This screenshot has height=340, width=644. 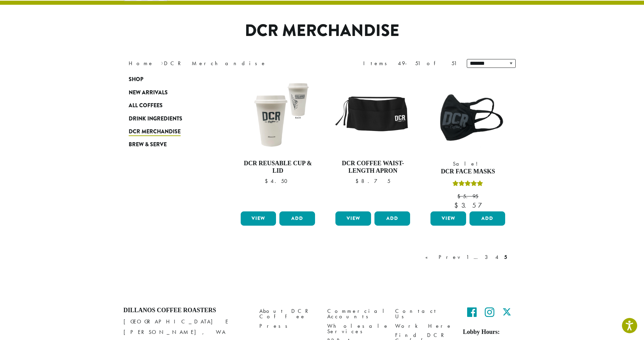 What do you see at coordinates (170, 106) in the screenshot?
I see `a: All Coffees` at bounding box center [170, 106].